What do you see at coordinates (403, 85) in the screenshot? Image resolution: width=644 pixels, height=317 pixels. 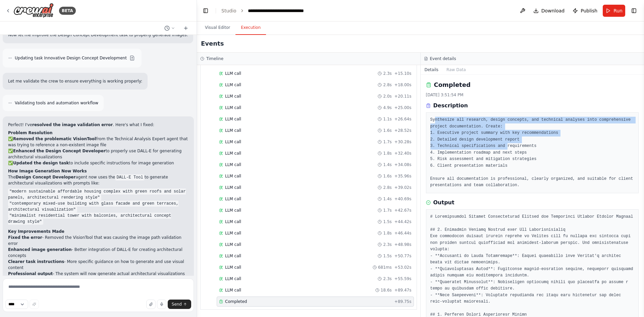 I see `span: + 18.00s` at bounding box center [403, 85].